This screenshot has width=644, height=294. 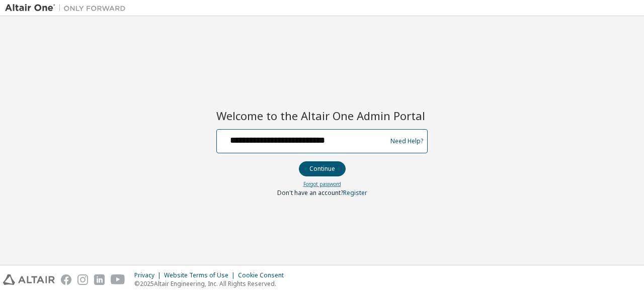 What do you see at coordinates (149, 275) in the screenshot?
I see `div: Privacy` at bounding box center [149, 275].